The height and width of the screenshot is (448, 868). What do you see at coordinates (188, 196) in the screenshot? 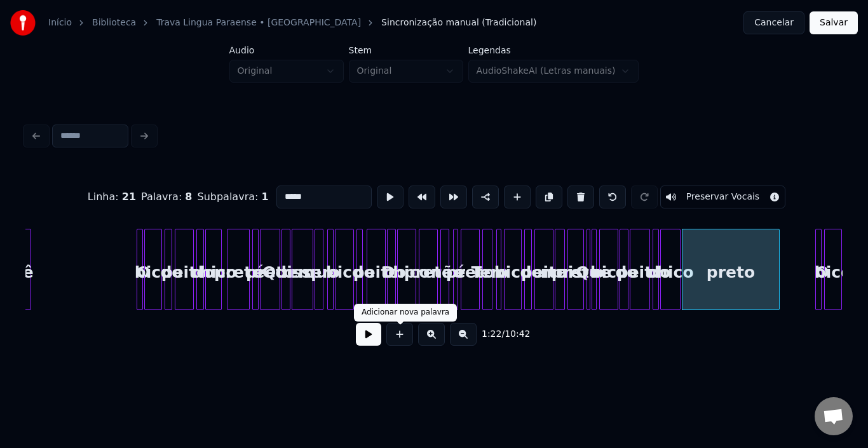
I see `span: 8` at bounding box center [188, 196].